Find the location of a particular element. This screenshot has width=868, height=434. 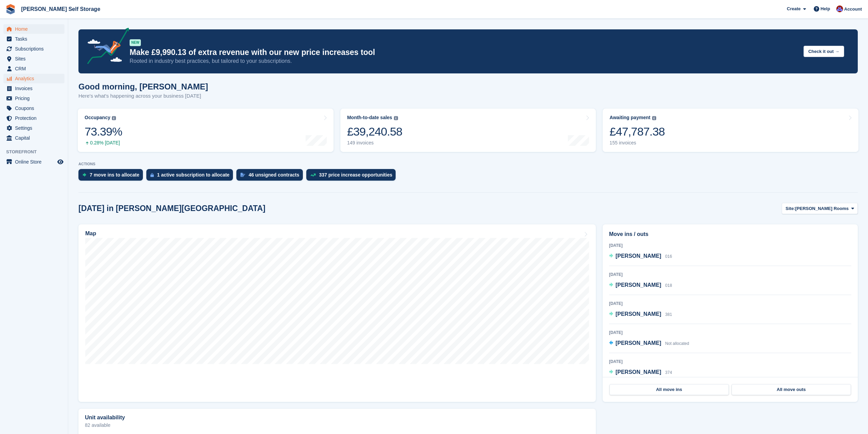

img: move_ins_to_allocate_icon-fdf77a2bb77ea45bf5b3d319d69a93e2d87916cf1d5bf7949dd705db3b84f3ca.svg is located at coordinates (84, 175).